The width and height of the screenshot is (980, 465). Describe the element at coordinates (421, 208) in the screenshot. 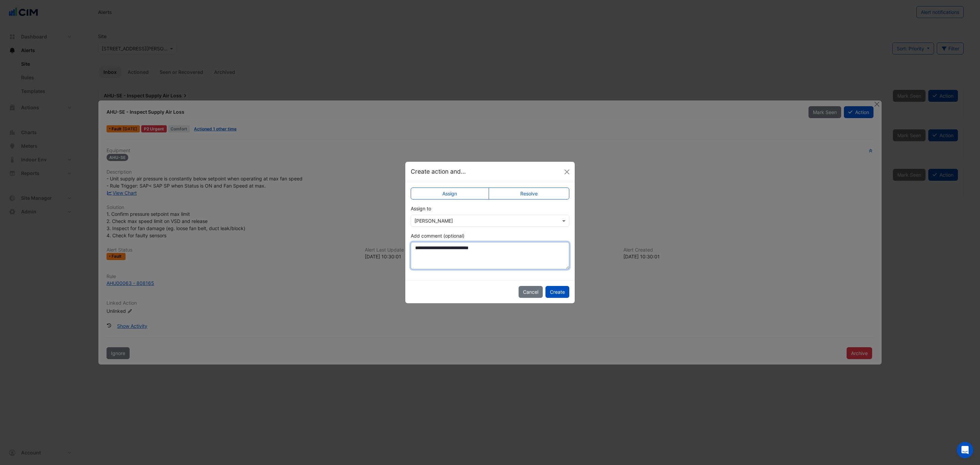

I see `label: Assign to` at that location.